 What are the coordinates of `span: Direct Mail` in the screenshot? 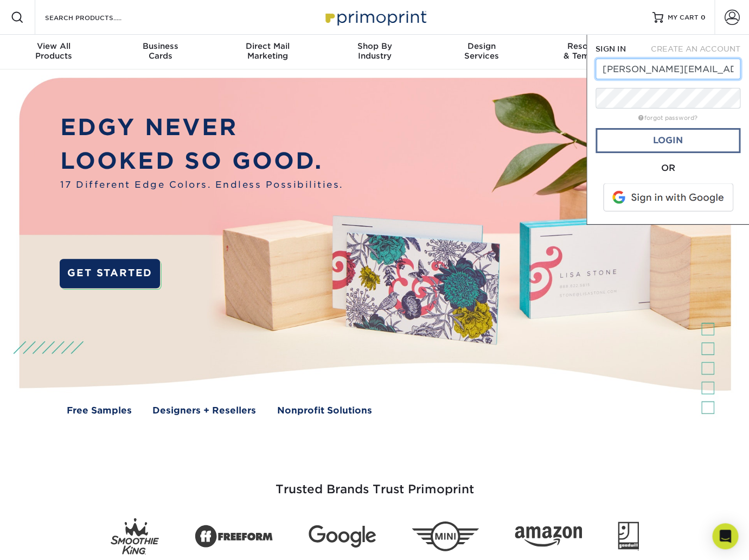 It's located at (267, 46).